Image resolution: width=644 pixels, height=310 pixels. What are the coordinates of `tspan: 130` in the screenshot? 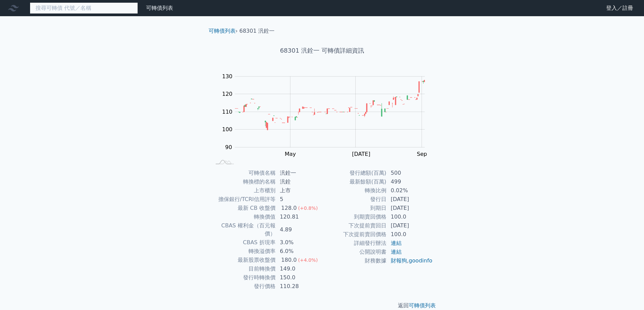 It's located at (227, 76).